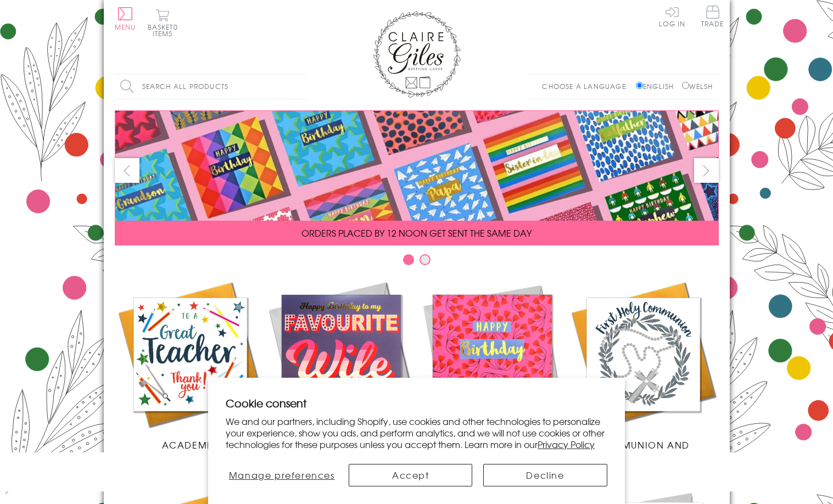 This screenshot has height=504, width=833. What do you see at coordinates (657, 86) in the screenshot?
I see `label: English` at bounding box center [657, 86].